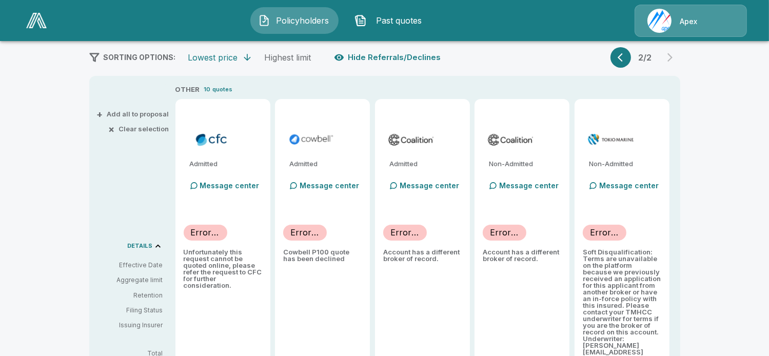  I want to click on img: coalitioncyber, so click(510, 139).